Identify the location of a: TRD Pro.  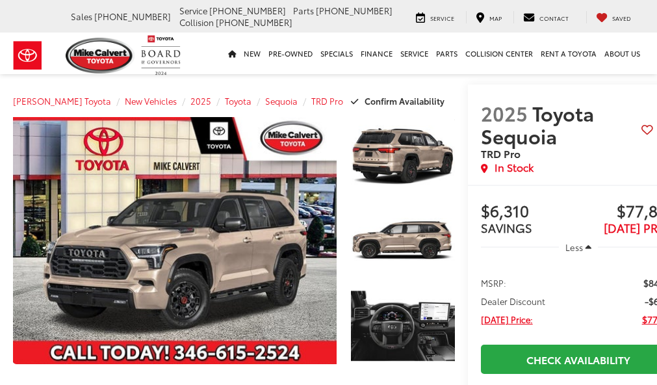
(327, 101).